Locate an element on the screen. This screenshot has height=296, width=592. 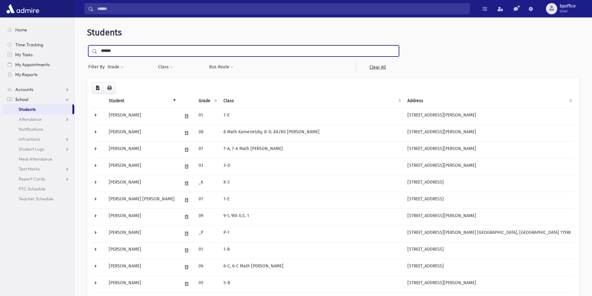
span: Test Marks is located at coordinates (29, 169).